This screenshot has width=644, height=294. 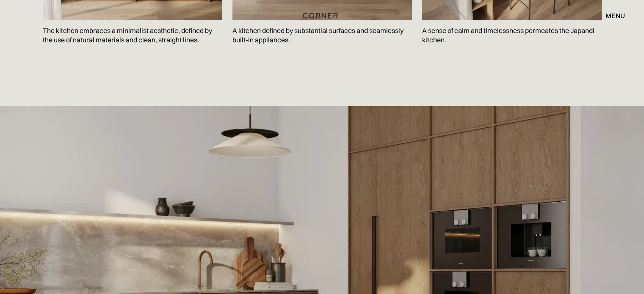 What do you see at coordinates (133, 35) in the screenshot?
I see `p: The kitchen embraces a minimalist aesthetic, defined by the use of natural materials and clean, s...` at bounding box center [133, 35].